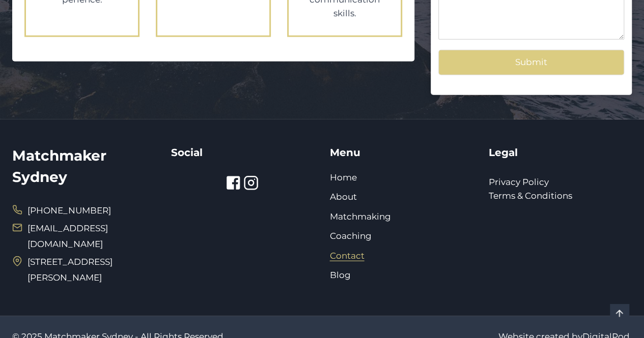  I want to click on a: About, so click(343, 197).